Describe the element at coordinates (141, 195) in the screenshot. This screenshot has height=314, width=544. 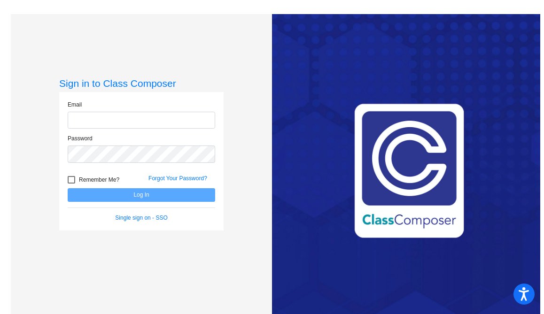
I see `button: Log In` at that location.